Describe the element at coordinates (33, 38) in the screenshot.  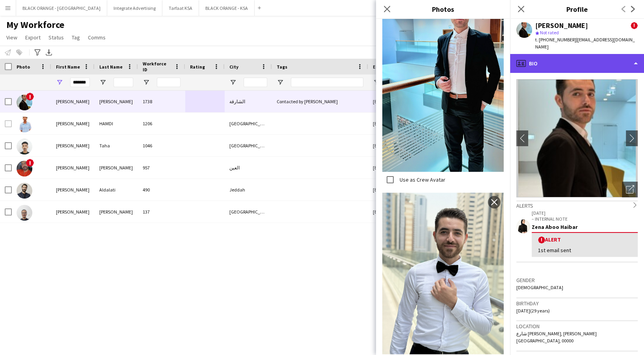
I see `span: Export` at that location.